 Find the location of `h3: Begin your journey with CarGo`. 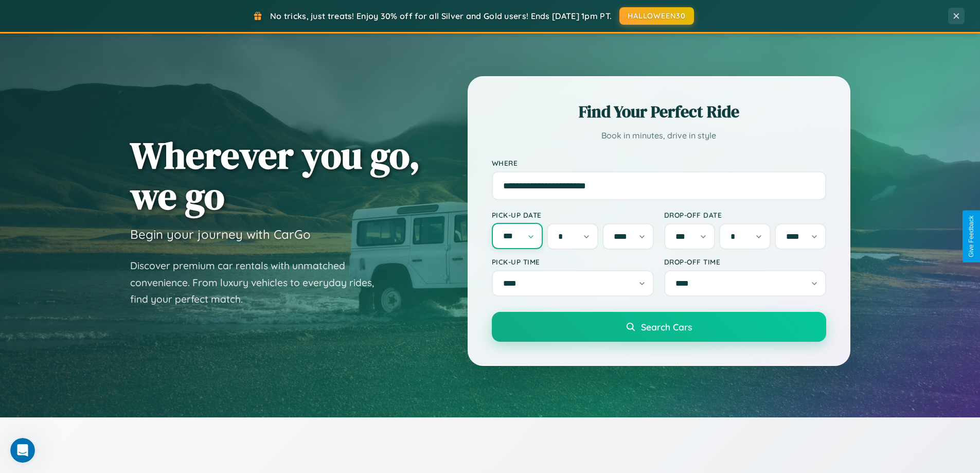

h3: Begin your journey with CarGo is located at coordinates (220, 234).